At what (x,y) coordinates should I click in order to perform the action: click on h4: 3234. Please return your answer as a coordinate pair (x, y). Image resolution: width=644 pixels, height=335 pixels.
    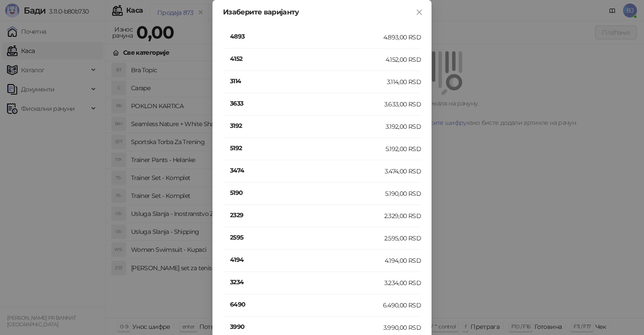
    Looking at the image, I should click on (307, 282).